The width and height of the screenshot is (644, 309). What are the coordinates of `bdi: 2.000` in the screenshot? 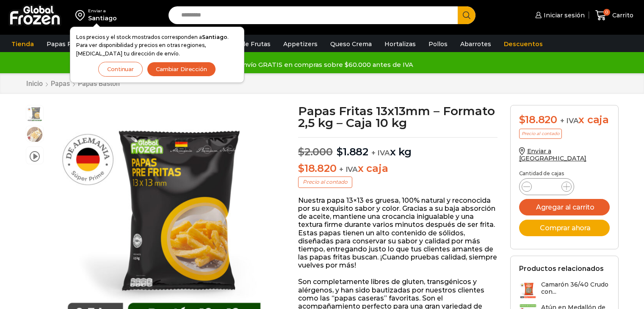 It's located at (315, 152).